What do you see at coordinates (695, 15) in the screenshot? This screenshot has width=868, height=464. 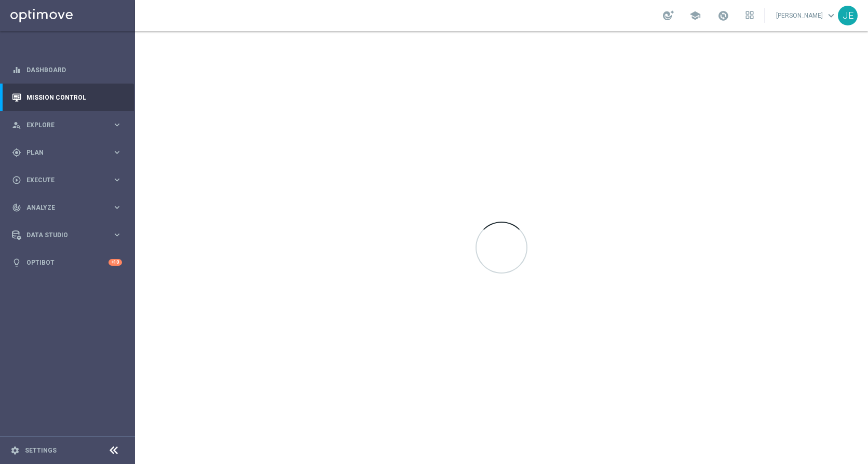 I see `span: school` at bounding box center [695, 15].